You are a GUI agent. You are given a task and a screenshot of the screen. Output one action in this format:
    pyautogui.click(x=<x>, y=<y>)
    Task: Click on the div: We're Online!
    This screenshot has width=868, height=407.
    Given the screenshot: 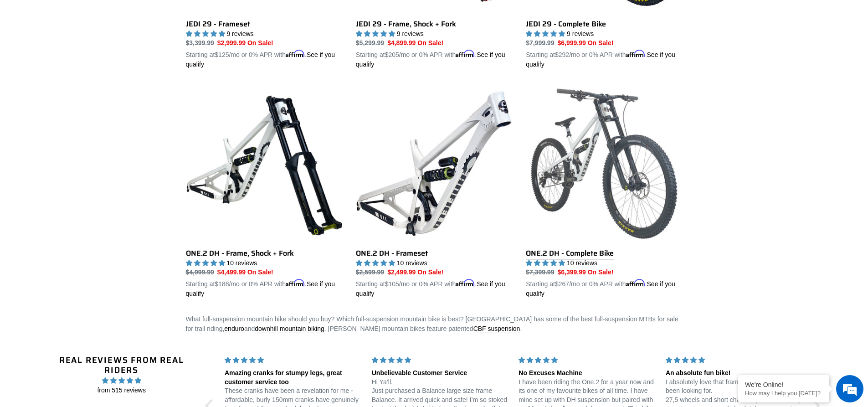 What is the action you would take?
    pyautogui.click(x=783, y=385)
    